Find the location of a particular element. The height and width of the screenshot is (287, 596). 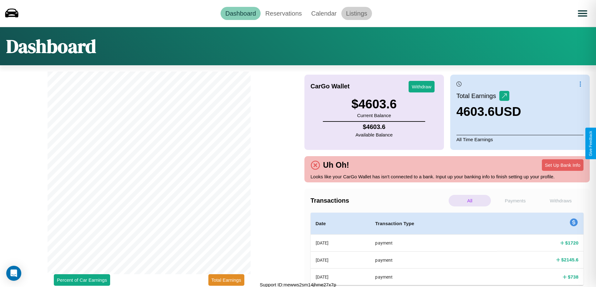

h4: Uh Oh! is located at coordinates (336, 165).